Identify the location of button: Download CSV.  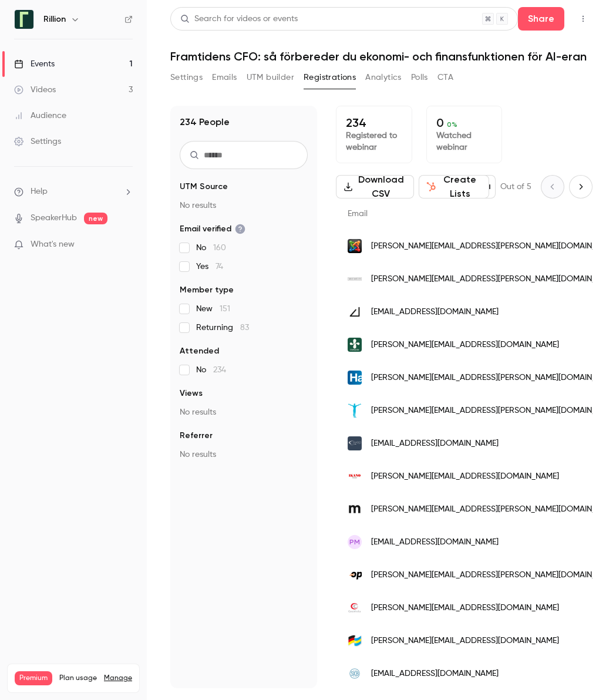
(375, 187).